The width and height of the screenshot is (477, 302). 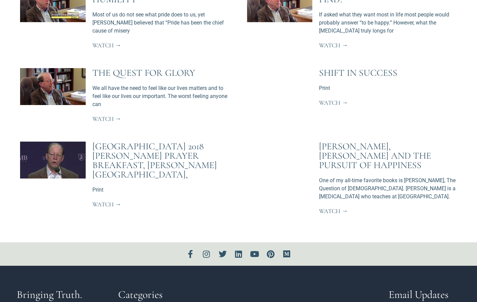 What do you see at coordinates (64, 294) in the screenshot?
I see `h3: Bringing Truth.` at bounding box center [64, 294].